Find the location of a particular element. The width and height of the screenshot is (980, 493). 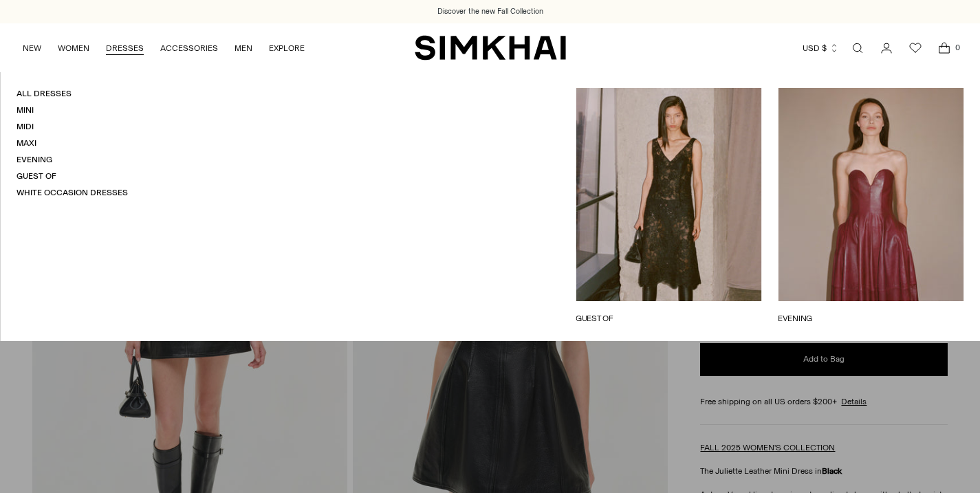

button: USD $ is located at coordinates (821, 48).